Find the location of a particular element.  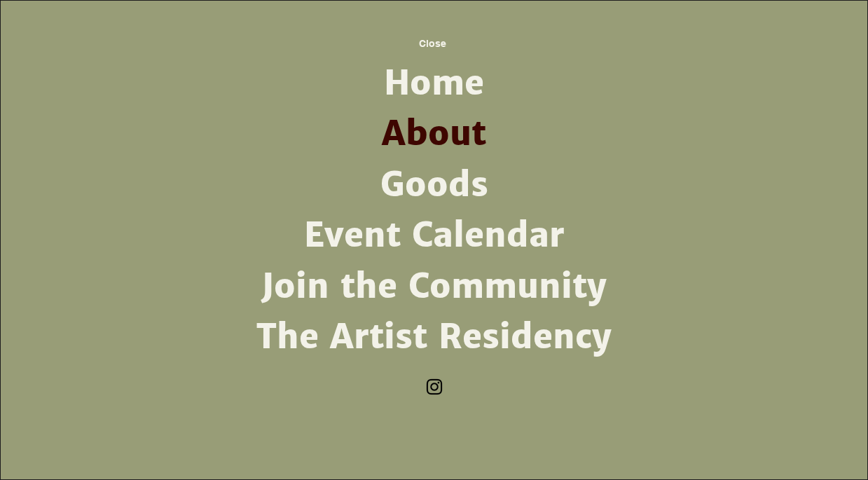

nav: Site is located at coordinates (434, 210).